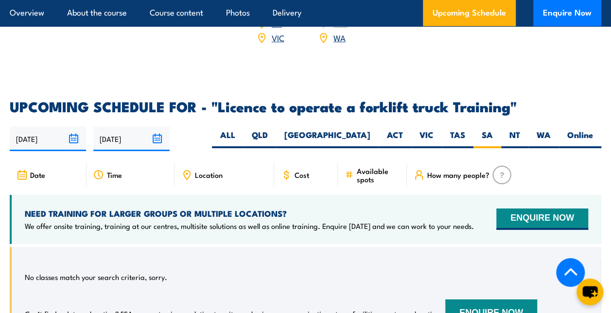 This screenshot has height=313, width=611. What do you see at coordinates (302, 174) in the screenshot?
I see `span: Cost` at bounding box center [302, 174].